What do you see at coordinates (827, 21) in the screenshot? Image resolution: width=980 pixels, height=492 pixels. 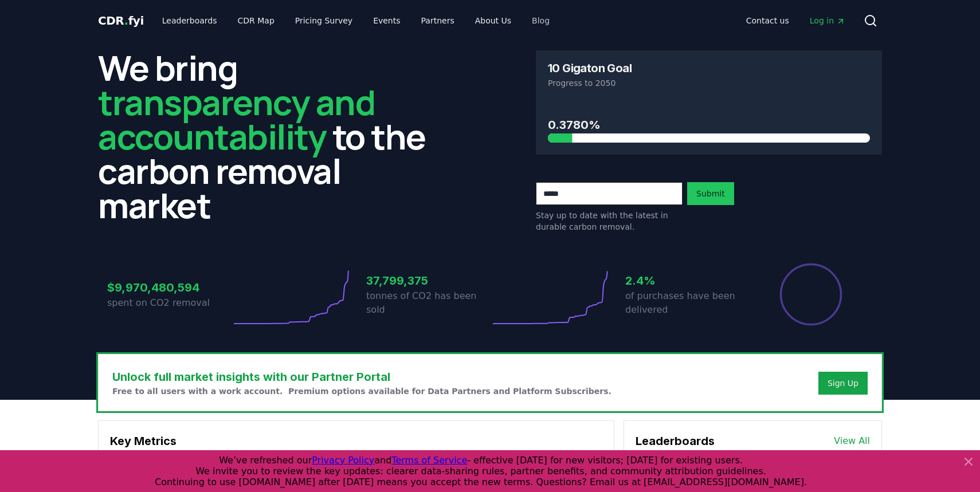 I see `span: Log in` at bounding box center [827, 21].